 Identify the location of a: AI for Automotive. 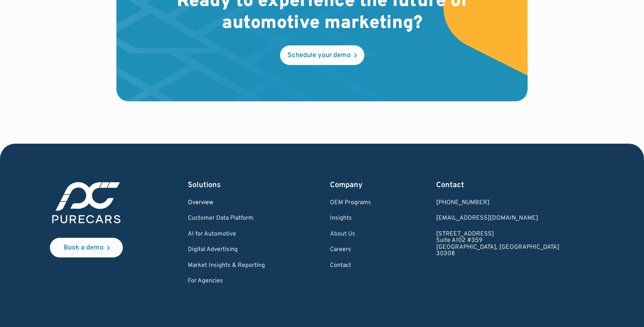
(226, 234).